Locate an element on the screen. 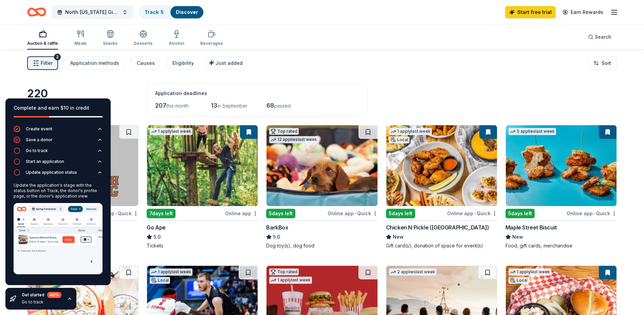 The image size is (644, 315). div: Complete and earn $10 in credit is located at coordinates (58, 108).